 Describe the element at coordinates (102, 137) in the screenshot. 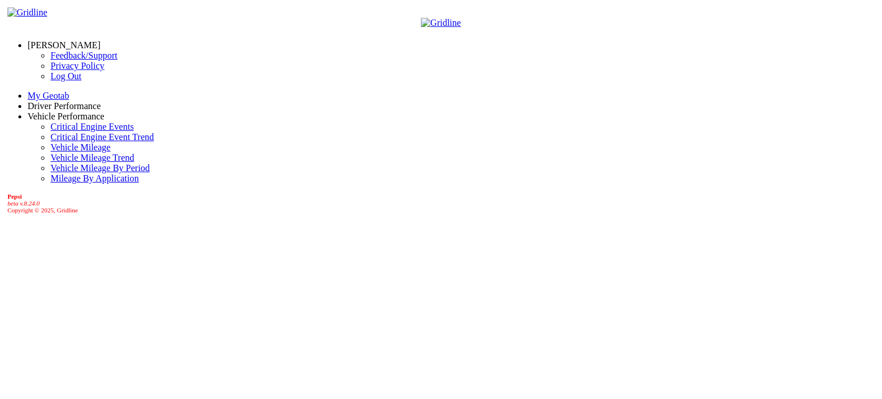

I see `a: Critical Engine Event Trend` at that location.